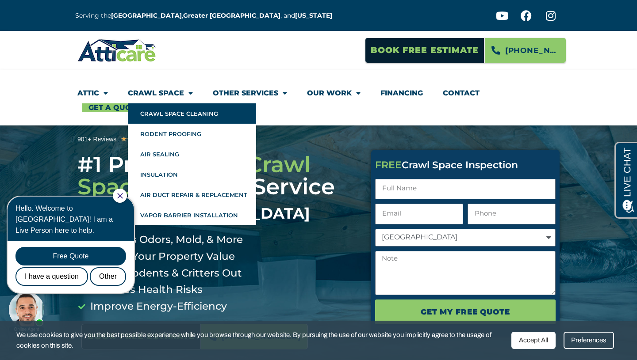 Image resolution: width=637 pixels, height=360 pixels. I want to click on a: Attic, so click(92, 93).